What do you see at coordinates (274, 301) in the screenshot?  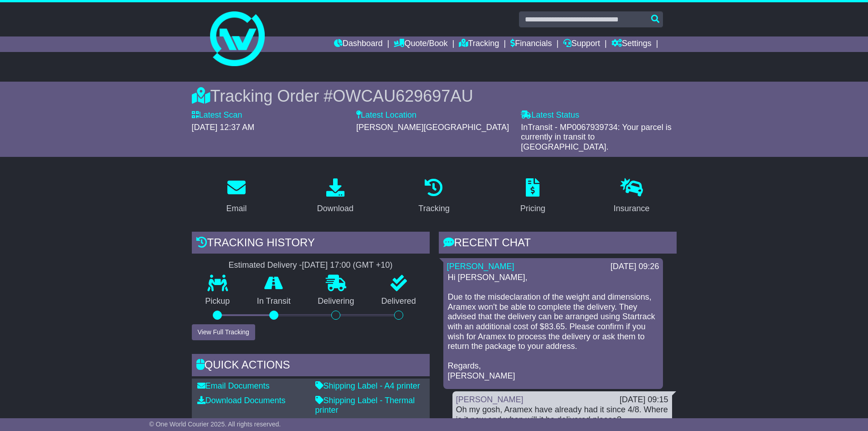 I see `p: In Transit` at bounding box center [274, 301].